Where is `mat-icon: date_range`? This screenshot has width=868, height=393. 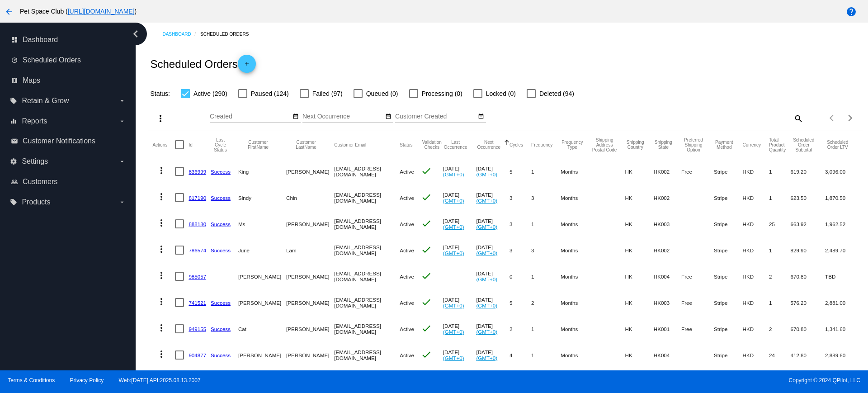
mat-icon: date_range is located at coordinates (296, 117).